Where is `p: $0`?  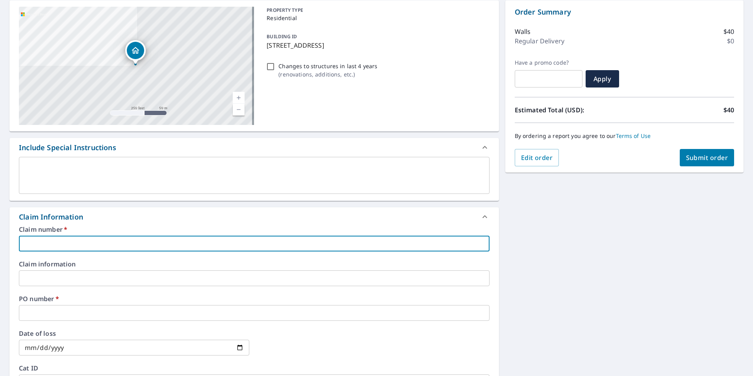 p: $0 is located at coordinates (730, 41).